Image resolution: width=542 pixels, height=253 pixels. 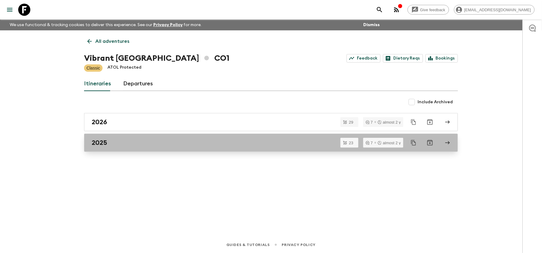 I want to click on p: ATOL Protected, so click(x=124, y=68).